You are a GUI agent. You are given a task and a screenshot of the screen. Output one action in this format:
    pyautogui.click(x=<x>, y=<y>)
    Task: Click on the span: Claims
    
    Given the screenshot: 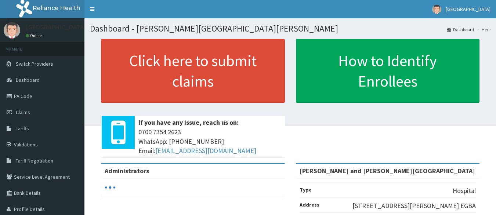 What is the action you would take?
    pyautogui.click(x=23, y=112)
    